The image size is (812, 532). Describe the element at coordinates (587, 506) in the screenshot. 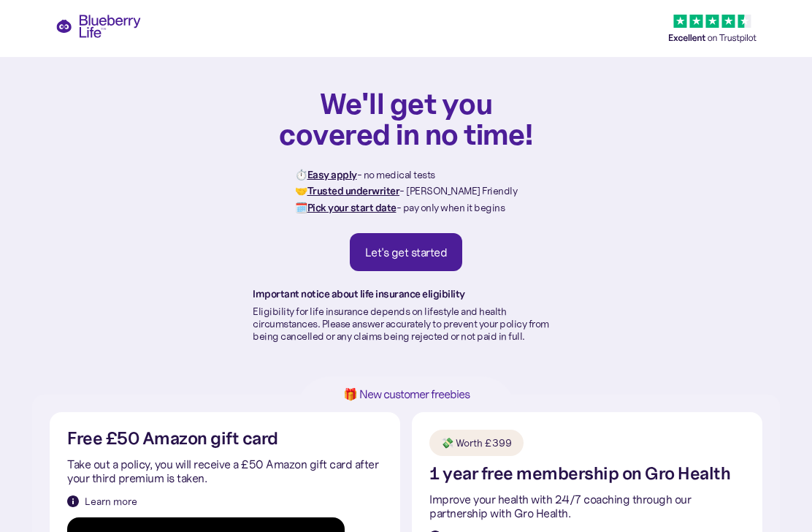

I see `p: Improve your health with 24/7 coaching through our partnership with Gro Health.` at that location.